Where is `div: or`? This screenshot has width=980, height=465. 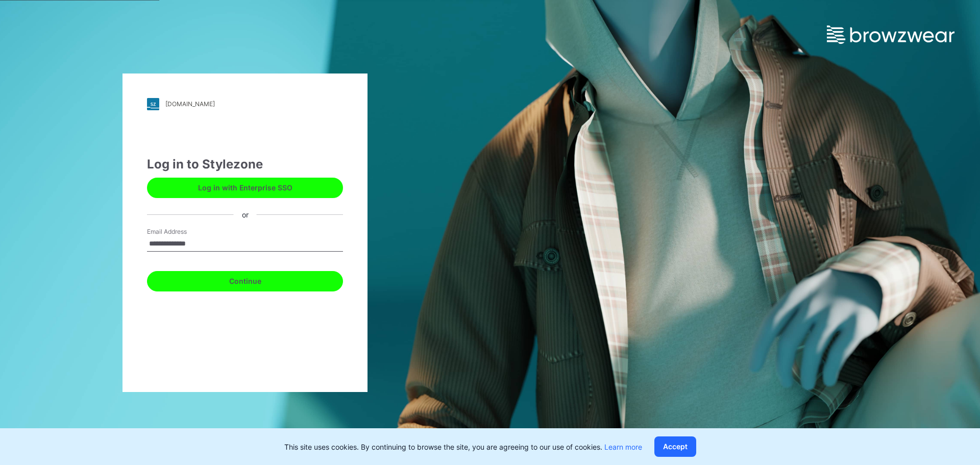 div: or is located at coordinates (245, 214).